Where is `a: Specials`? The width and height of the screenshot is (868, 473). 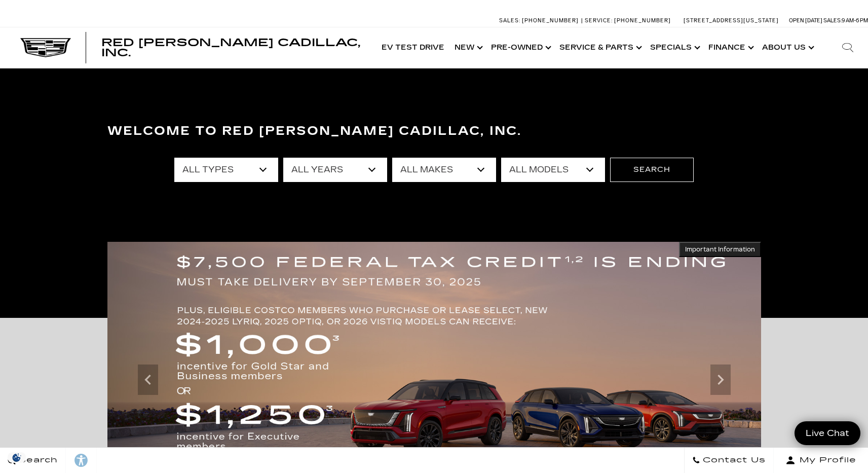 a: Specials is located at coordinates (674, 47).